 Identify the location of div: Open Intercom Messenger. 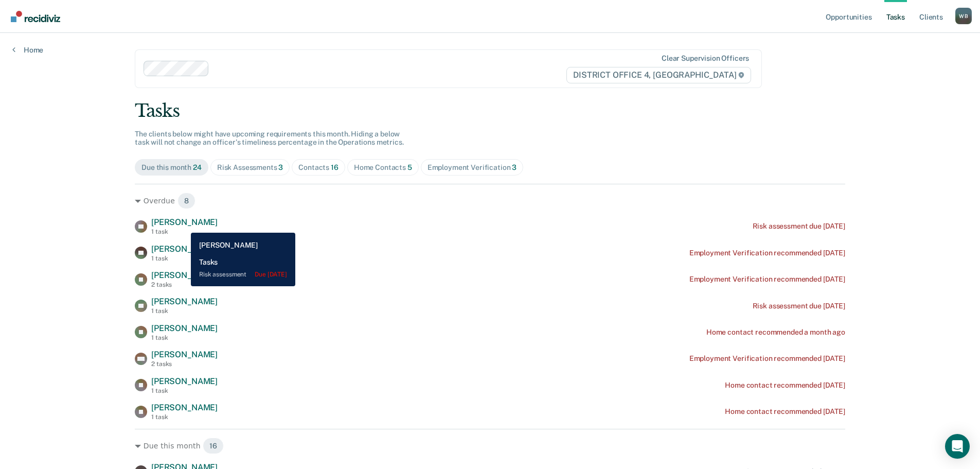
(958, 447).